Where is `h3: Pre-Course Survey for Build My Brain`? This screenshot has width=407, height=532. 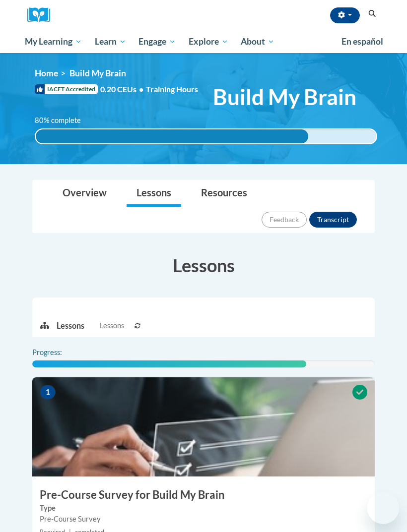
h3: Pre-Course Survey for Build My Brain is located at coordinates (203, 495).